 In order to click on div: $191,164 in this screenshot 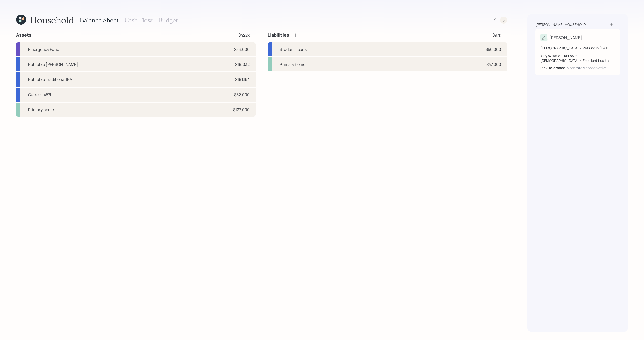, I will do `click(242, 79)`.